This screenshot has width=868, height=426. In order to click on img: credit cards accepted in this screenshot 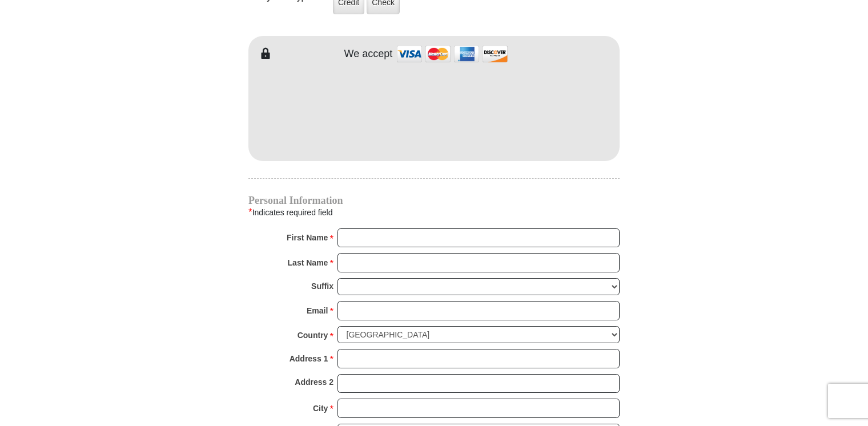, I will do `click(452, 54)`.